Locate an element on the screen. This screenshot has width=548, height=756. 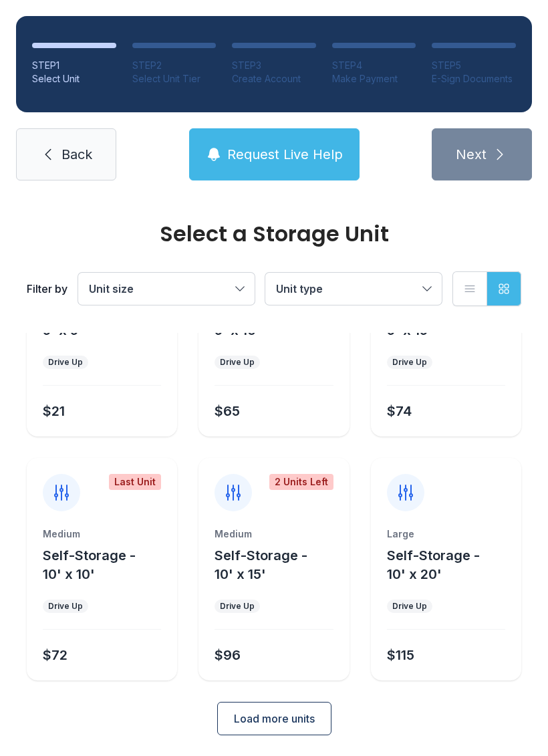
span: Load more units is located at coordinates (274, 719).